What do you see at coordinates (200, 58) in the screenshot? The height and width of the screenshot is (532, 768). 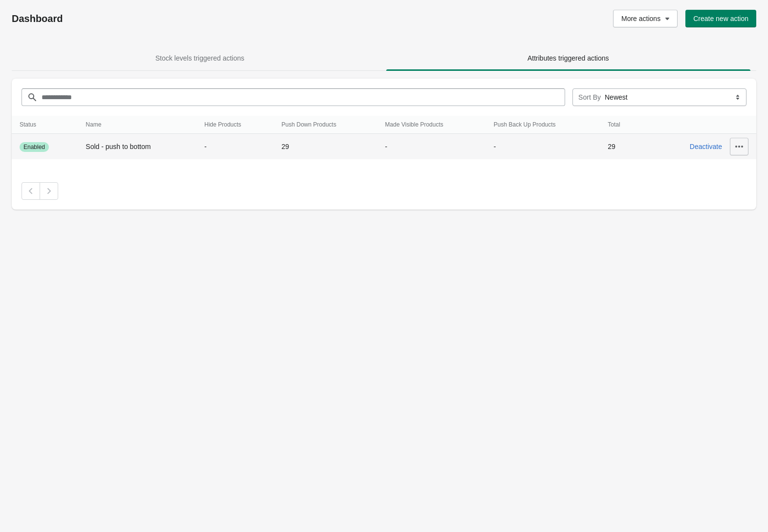 I see `span: Stock levels triggered actions` at bounding box center [200, 58].